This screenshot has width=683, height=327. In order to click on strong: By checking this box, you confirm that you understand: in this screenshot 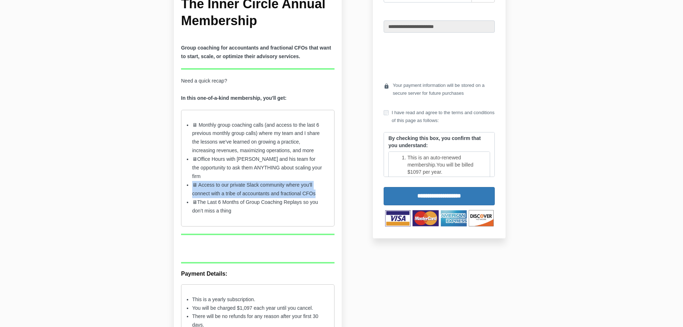, I will do `click(434, 142)`.